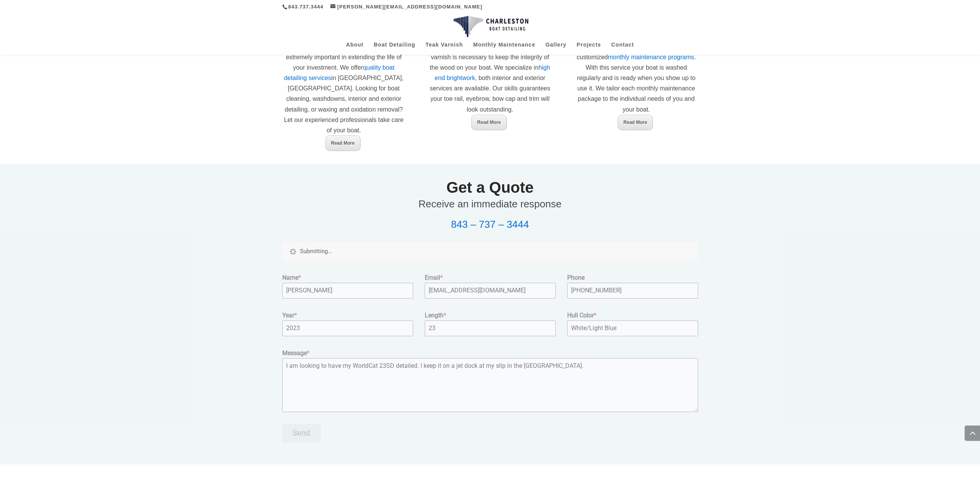 The width and height of the screenshot is (980, 489). What do you see at coordinates (444, 48) in the screenshot?
I see `a: Teak Varnish` at bounding box center [444, 48].